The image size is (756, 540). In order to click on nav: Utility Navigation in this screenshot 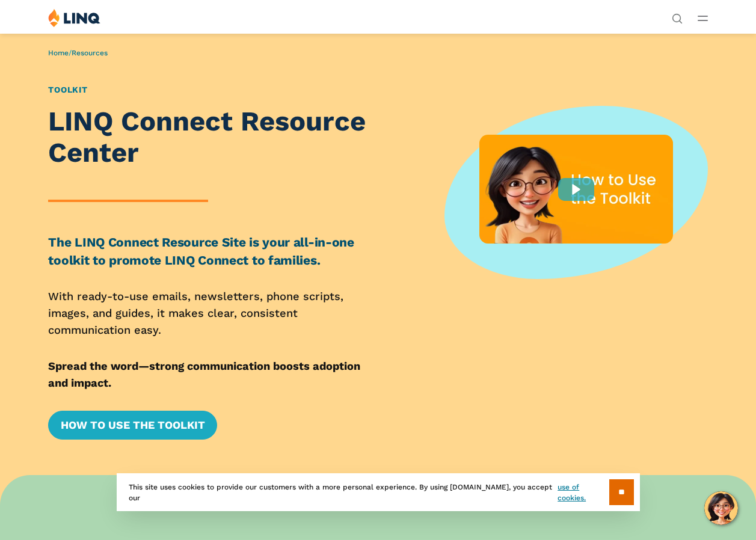, I will do `click(677, 15)`.